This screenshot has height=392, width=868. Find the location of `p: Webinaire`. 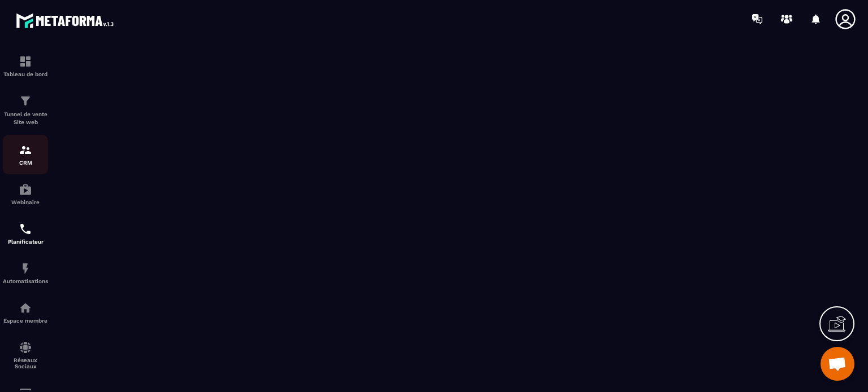

p: Webinaire is located at coordinates (26, 202).